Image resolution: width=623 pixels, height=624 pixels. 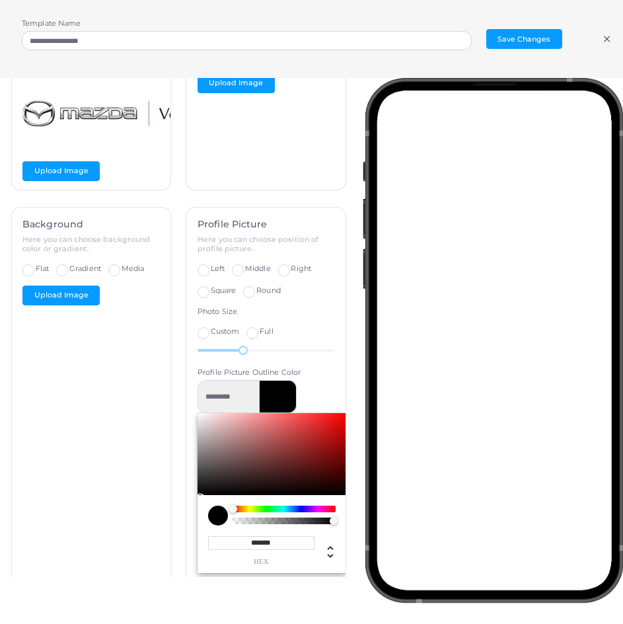 I want to click on span: Right, so click(x=301, y=268).